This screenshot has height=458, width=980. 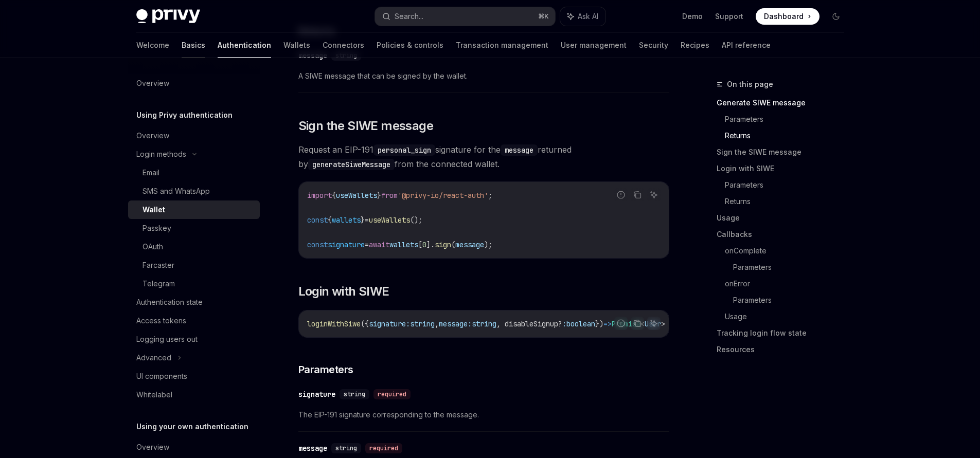 I want to click on span: A SIWE message that can be signed by the wallet., so click(x=483, y=76).